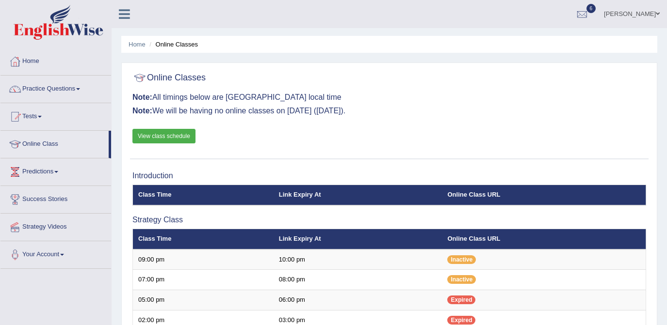  Describe the element at coordinates (358, 280) in the screenshot. I see `td: 08:00 pm` at that location.